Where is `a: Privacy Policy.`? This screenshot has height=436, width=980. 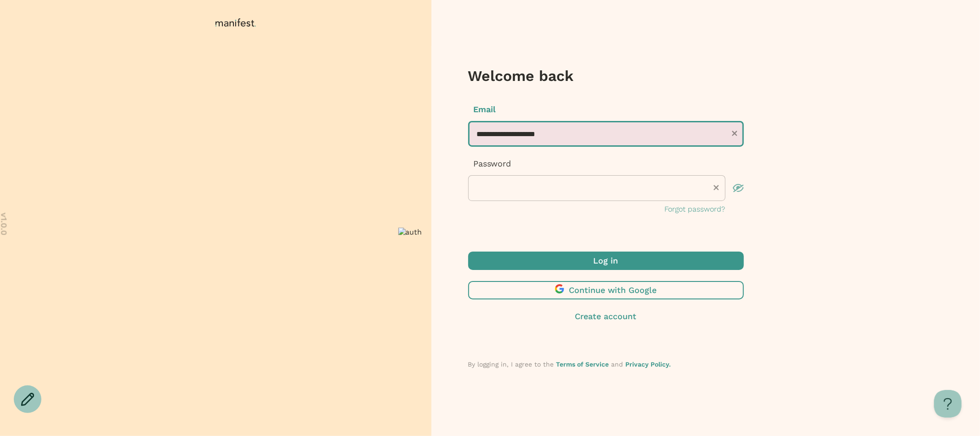 a: Privacy Policy. is located at coordinates (648, 364).